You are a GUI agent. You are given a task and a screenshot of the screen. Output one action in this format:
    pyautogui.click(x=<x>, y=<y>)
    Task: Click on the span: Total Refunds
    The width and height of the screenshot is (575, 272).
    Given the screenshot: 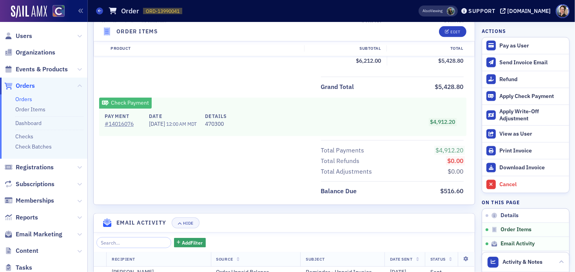 What is the action you would take?
    pyautogui.click(x=342, y=161)
    